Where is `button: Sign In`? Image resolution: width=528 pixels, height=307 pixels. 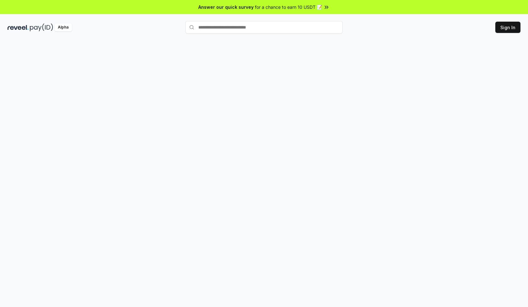 button: Sign In is located at coordinates (507, 27).